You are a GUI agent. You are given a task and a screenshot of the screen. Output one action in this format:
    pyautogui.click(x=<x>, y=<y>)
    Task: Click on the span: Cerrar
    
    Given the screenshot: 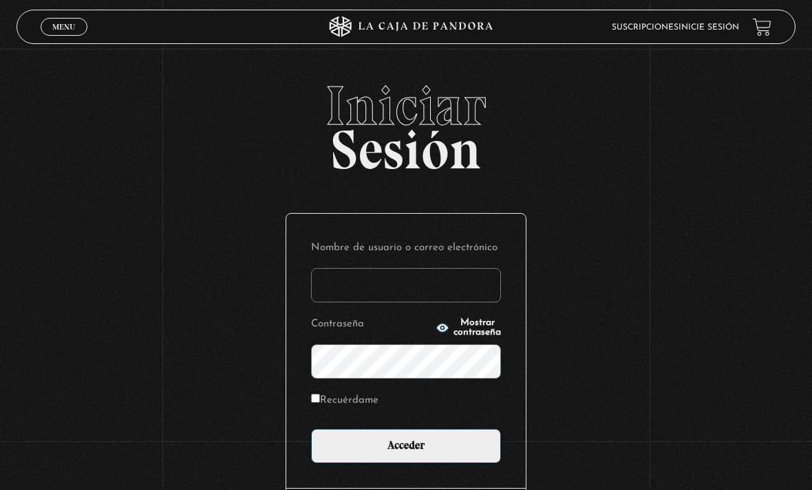 What is the action you would take?
    pyautogui.click(x=64, y=39)
    